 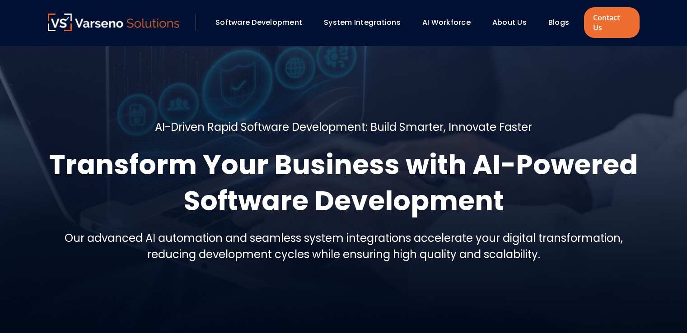 I want to click on a: Blogs, so click(x=559, y=22).